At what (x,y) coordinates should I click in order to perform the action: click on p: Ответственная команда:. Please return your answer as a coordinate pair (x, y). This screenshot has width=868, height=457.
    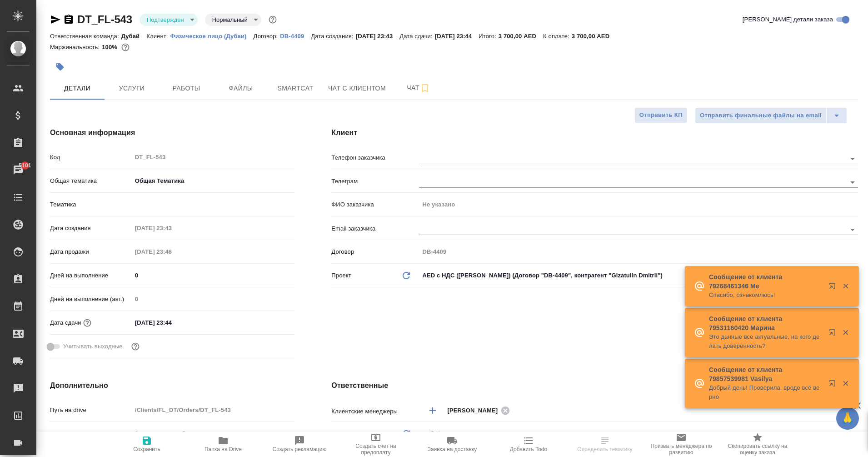
    Looking at the image, I should click on (85, 36).